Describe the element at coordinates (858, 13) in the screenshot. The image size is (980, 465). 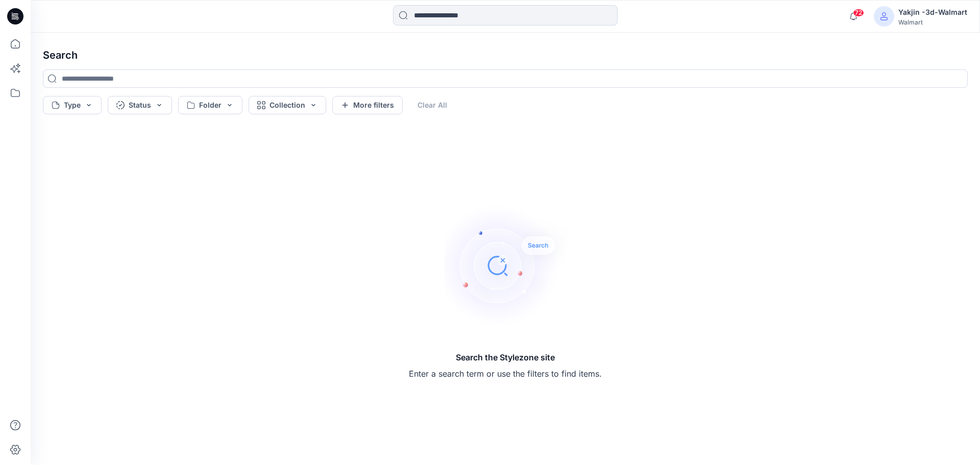
I see `span: 72` at that location.